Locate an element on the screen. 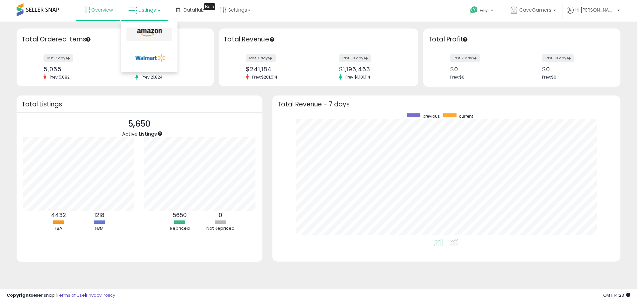 The height and width of the screenshot is (302, 637). div: $1,196,463 is located at coordinates (373, 69).